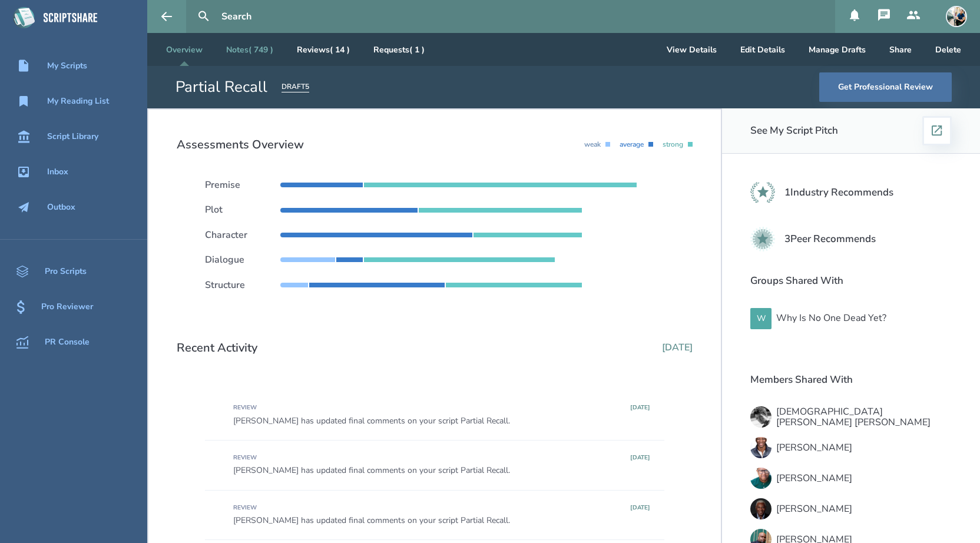  What do you see at coordinates (221, 87) in the screenshot?
I see `h1: Partial Recall` at bounding box center [221, 87].